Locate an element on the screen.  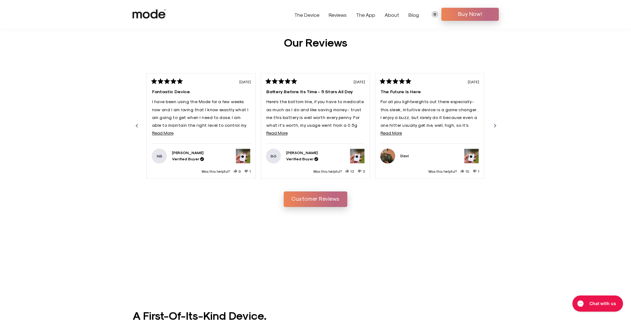
div: Review Carousel is located at coordinates (316, 126).